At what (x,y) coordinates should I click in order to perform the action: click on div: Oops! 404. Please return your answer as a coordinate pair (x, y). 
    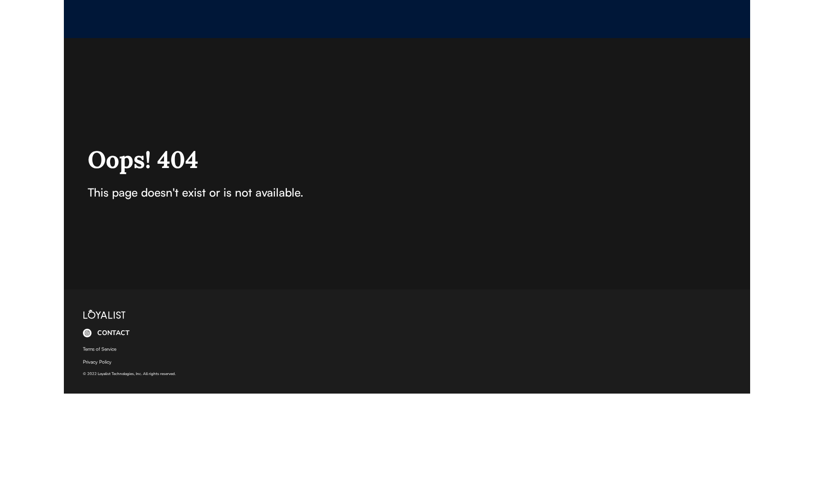
    Looking at the image, I should click on (202, 160).